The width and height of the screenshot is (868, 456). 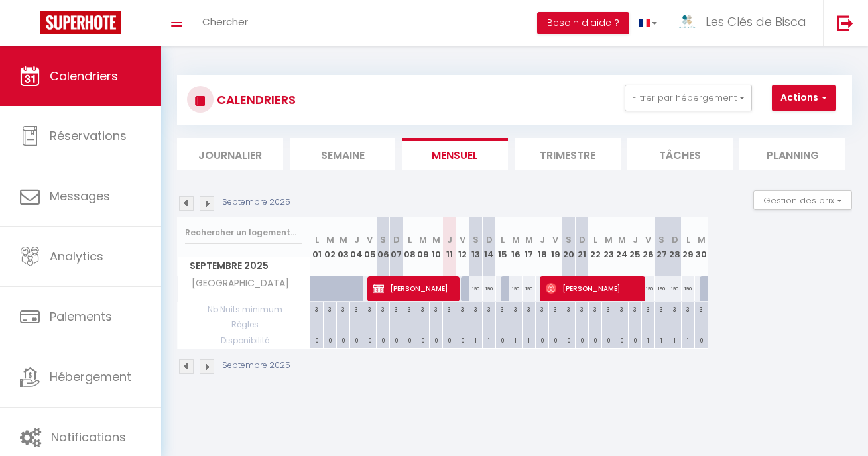 What do you see at coordinates (455, 154) in the screenshot?
I see `li: Mensuel` at bounding box center [455, 154].